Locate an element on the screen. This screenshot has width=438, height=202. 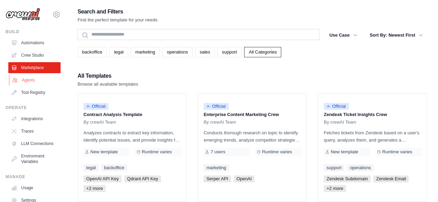
p: Zendesk Ticket Insights Crew is located at coordinates (372, 115).